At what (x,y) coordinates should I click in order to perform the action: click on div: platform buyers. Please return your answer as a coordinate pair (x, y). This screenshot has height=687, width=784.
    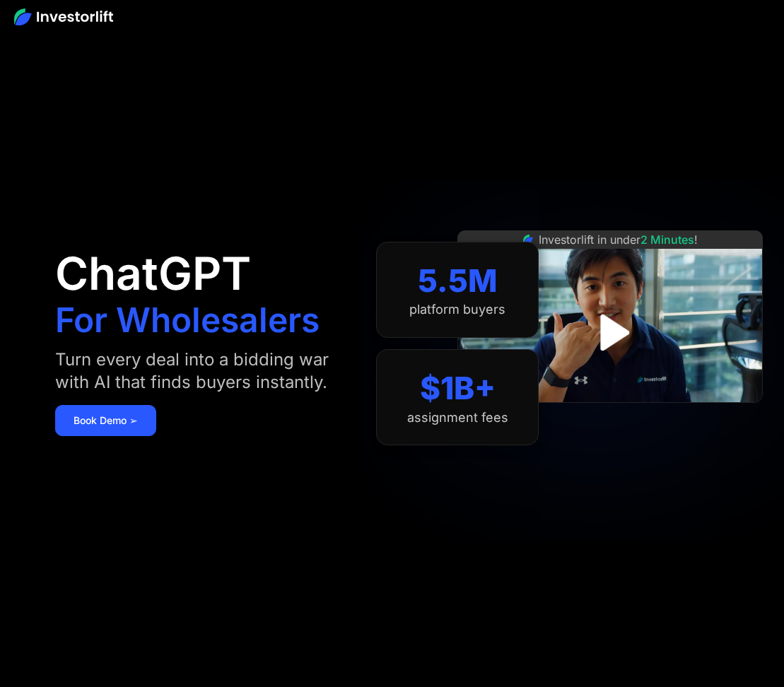
    Looking at the image, I should click on (457, 310).